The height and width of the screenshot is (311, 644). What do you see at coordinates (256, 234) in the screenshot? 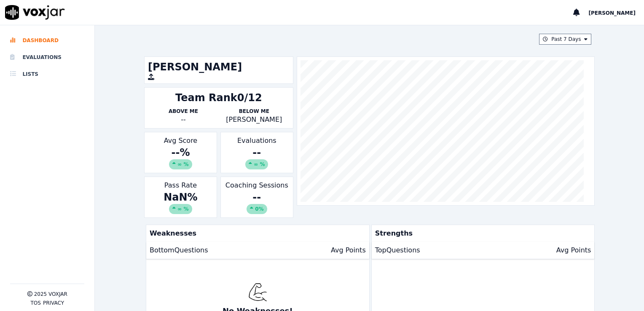
I see `p: Weaknesses` at bounding box center [256, 234].